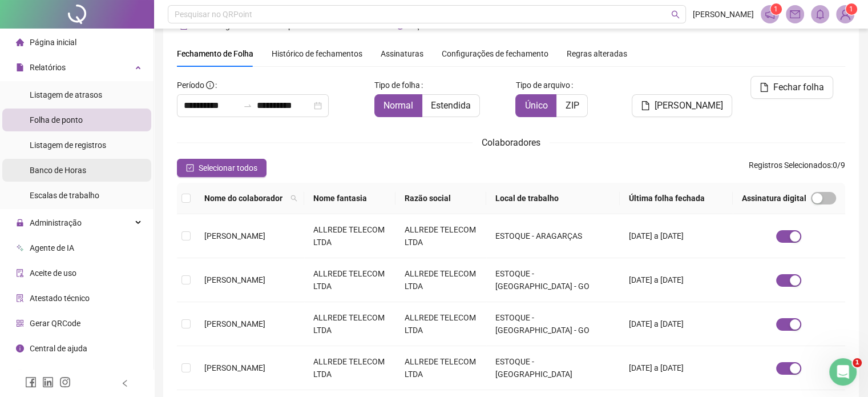  Describe the element at coordinates (553, 198) in the screenshot. I see `th: Local de trabalho` at that location.